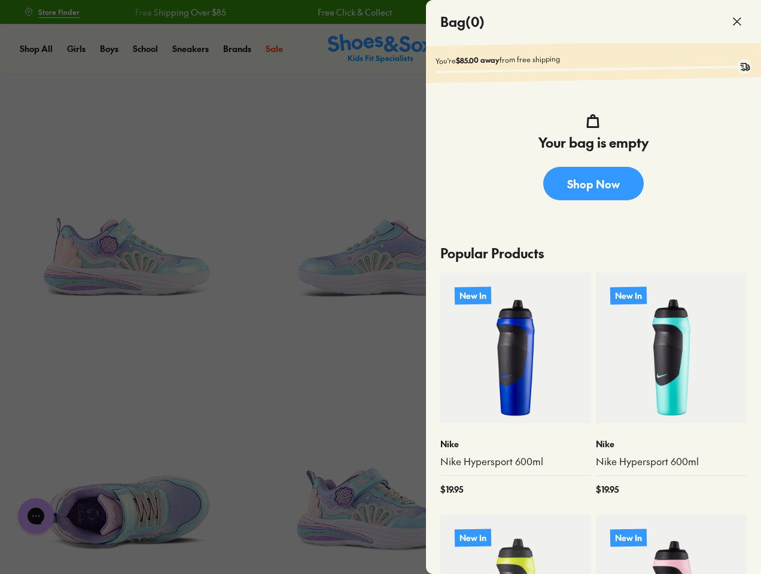  What do you see at coordinates (24, 22) in the screenshot?
I see `button: Open gorgias live chat` at bounding box center [24, 22].